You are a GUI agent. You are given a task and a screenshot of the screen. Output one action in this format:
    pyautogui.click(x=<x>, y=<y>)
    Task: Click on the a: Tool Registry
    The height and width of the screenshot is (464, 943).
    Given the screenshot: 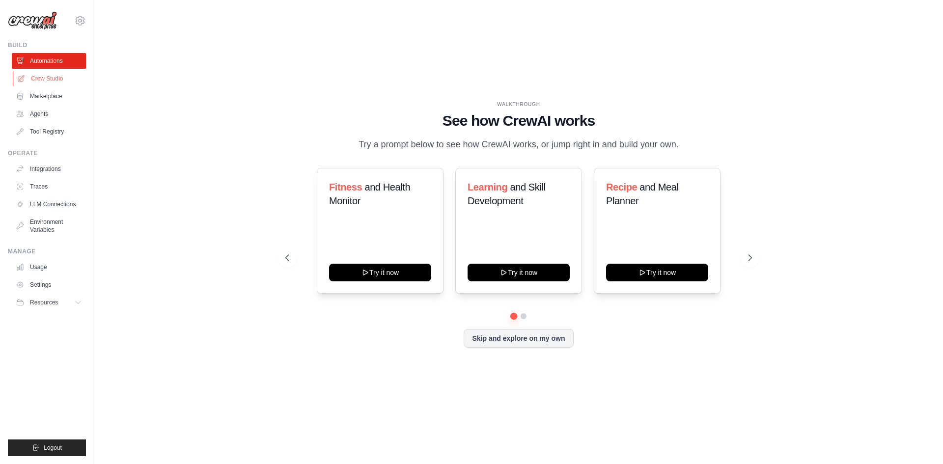 What is the action you would take?
    pyautogui.click(x=49, y=132)
    